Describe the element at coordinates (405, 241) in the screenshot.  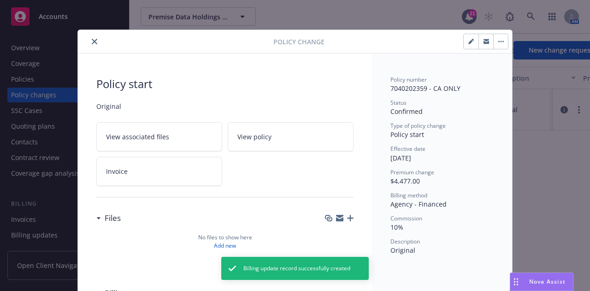
I see `span: Description` at that location.